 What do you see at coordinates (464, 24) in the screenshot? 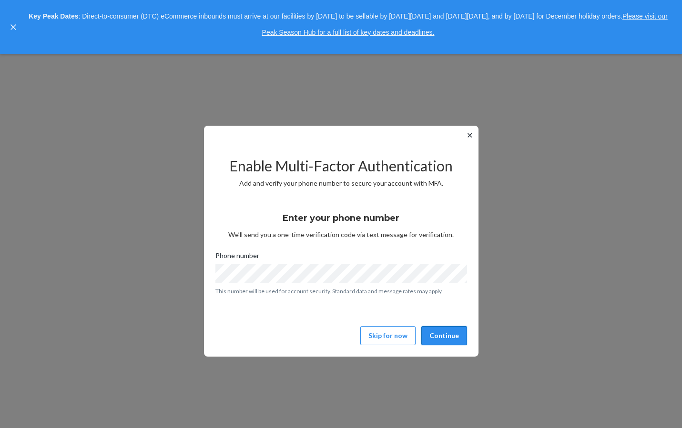
I see `a: Please visit our Peak Season Hub for a full list of key dates and deadlines.` at bounding box center [464, 24].